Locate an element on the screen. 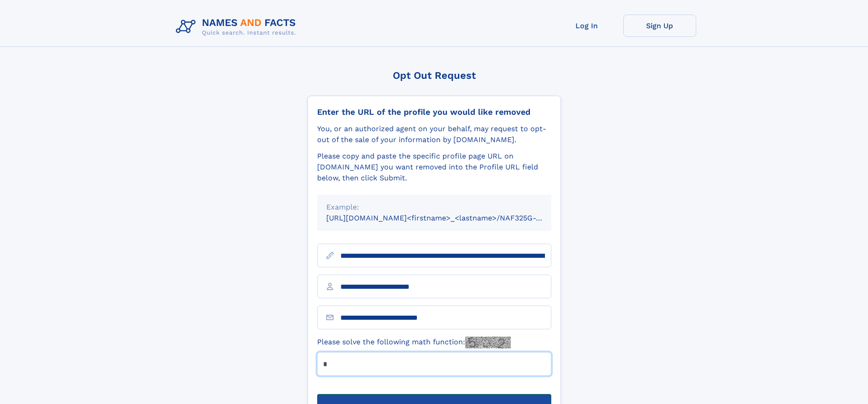  label: Please solve the following math function: is located at coordinates (414, 343).